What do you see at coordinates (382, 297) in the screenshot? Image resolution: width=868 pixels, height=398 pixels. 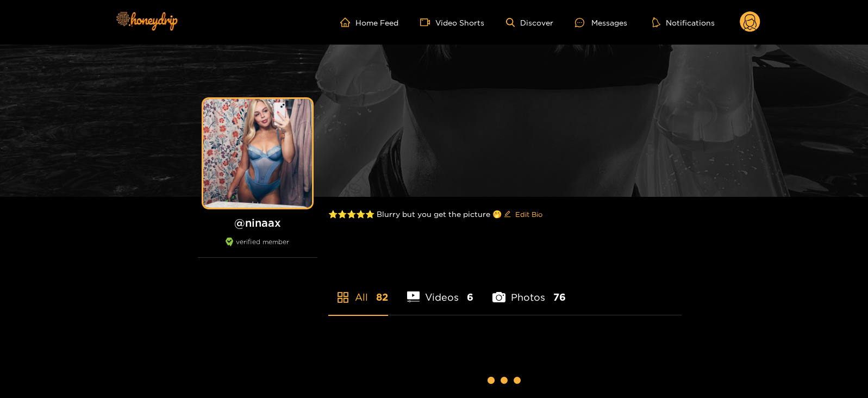 I see `span: 82` at bounding box center [382, 297].